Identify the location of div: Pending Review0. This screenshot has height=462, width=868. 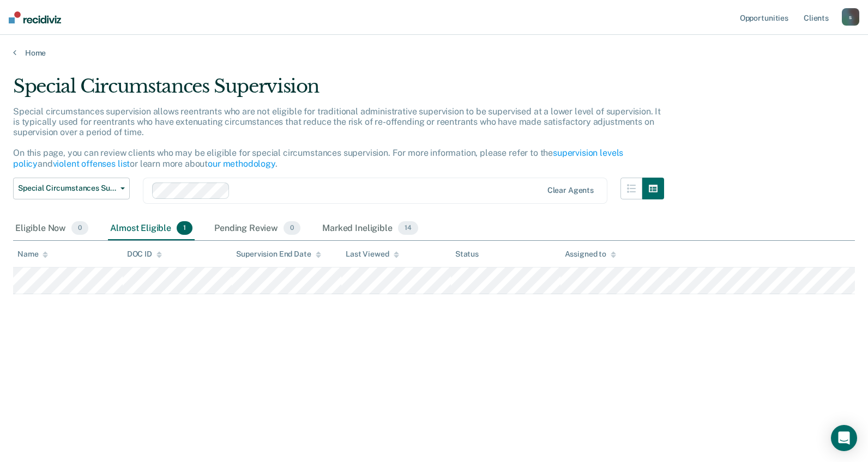
(257, 229).